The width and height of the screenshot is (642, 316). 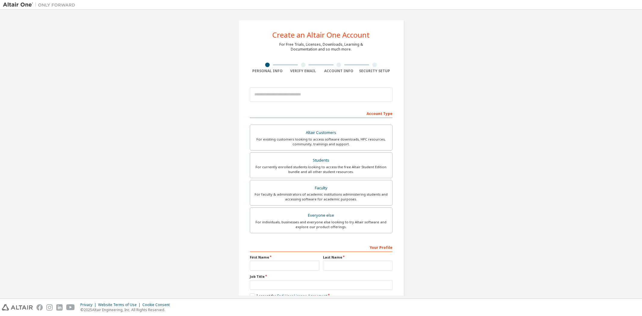 What do you see at coordinates (302, 296) in the screenshot?
I see `a: End-User License Agreement` at bounding box center [302, 296].